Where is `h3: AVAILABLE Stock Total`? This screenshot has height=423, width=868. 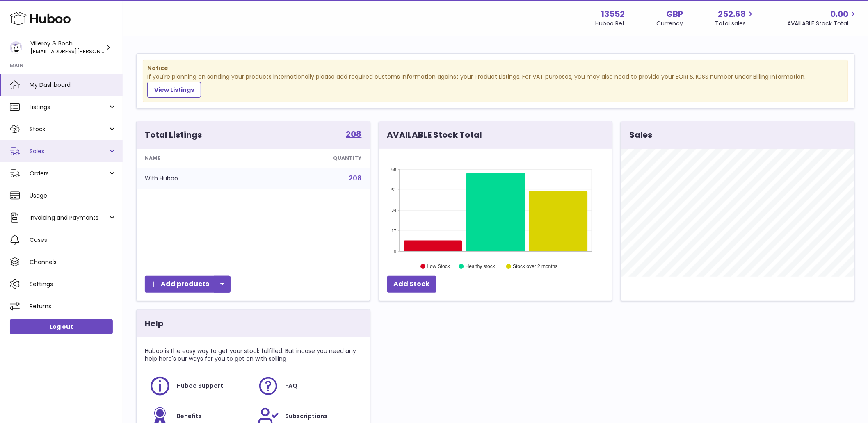
h3: AVAILABLE Stock Total is located at coordinates (435, 135).